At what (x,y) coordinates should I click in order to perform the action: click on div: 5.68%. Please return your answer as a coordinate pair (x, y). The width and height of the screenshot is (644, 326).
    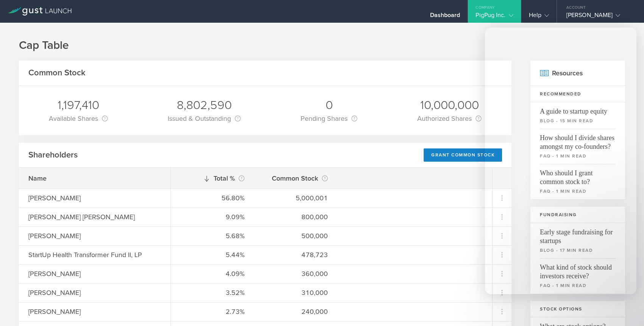
    Looking at the image, I should click on (212, 236).